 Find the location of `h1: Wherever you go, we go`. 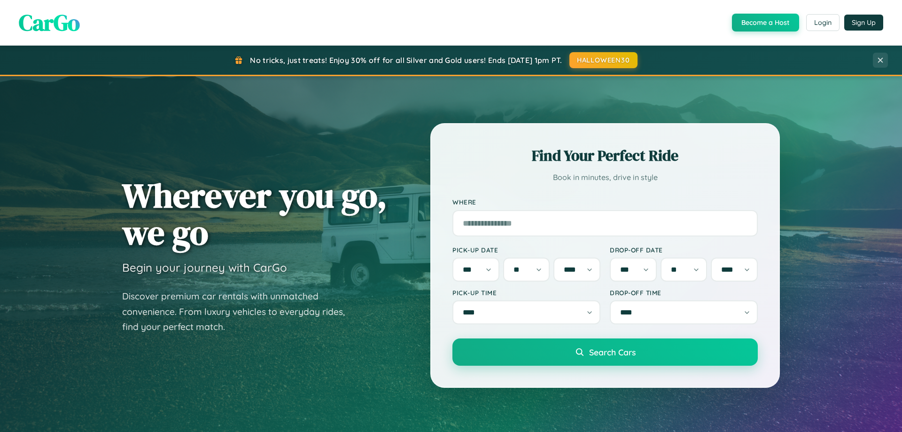

h1: Wherever you go, we go is located at coordinates (255, 214).